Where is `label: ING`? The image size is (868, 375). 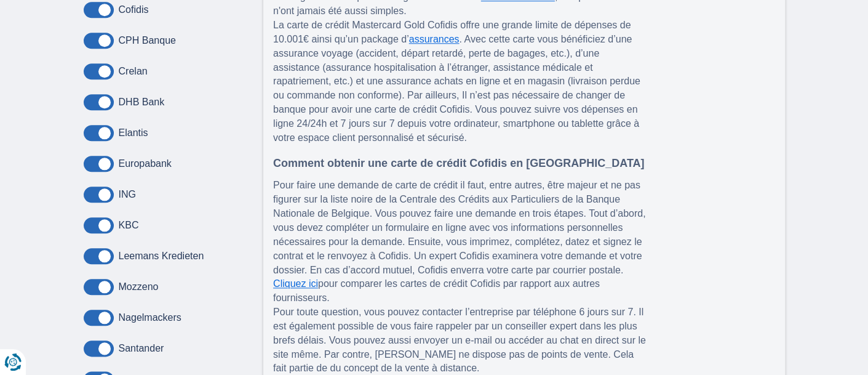 label: ING is located at coordinates (127, 195).